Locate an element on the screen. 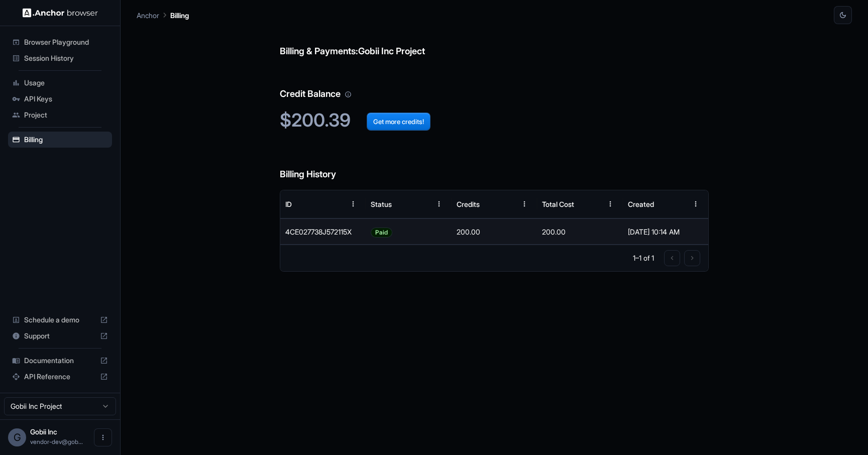  div: 4CE027738J572115X is located at coordinates (323, 231).